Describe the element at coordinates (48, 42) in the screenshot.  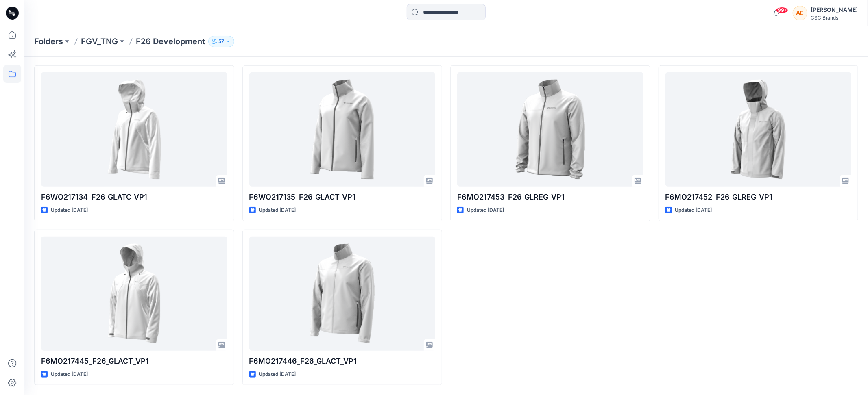
I see `a: Folders` at that location.